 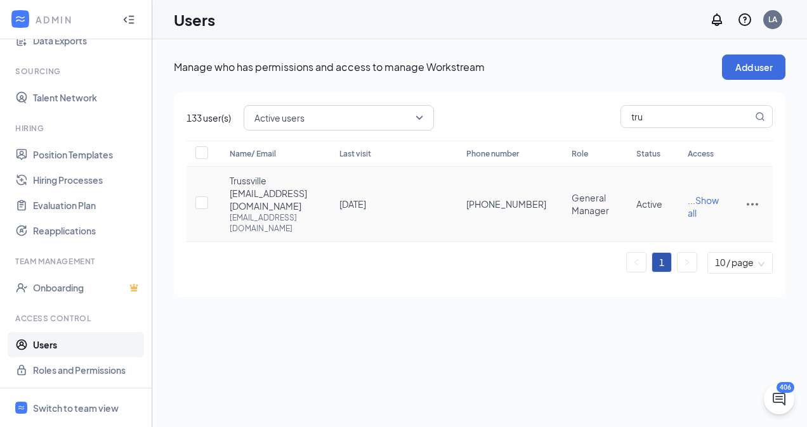 I want to click on a: Data Exports, so click(x=87, y=41).